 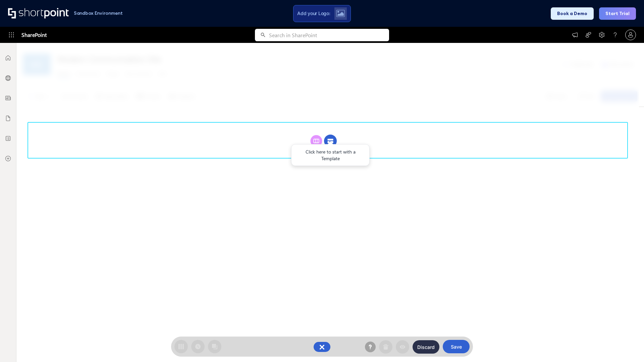 I want to click on h1: Sandbox Environment, so click(x=98, y=13).